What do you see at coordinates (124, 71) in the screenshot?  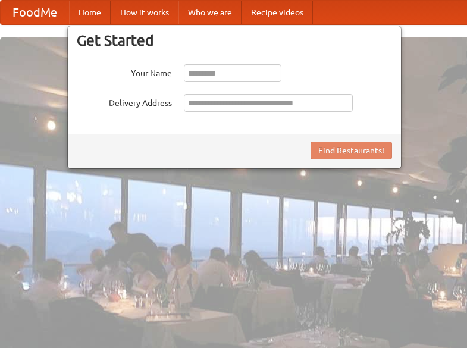 I see `label: Your Name` at bounding box center [124, 71].